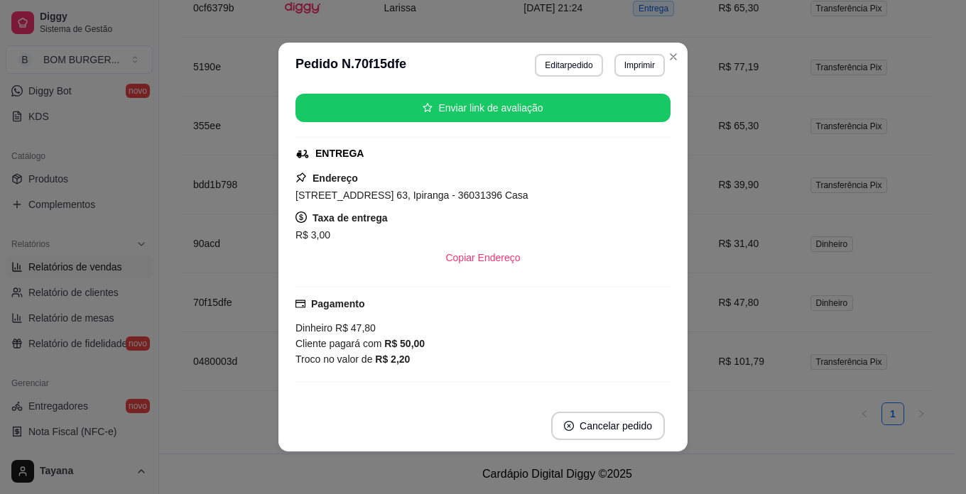 The width and height of the screenshot is (966, 494). I want to click on strong: Resumo do pedido, so click(340, 400).